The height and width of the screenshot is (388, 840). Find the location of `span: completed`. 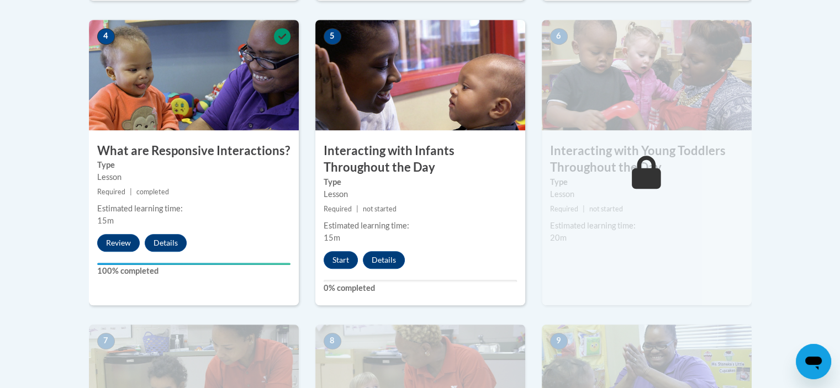

span: completed is located at coordinates (153, 192).